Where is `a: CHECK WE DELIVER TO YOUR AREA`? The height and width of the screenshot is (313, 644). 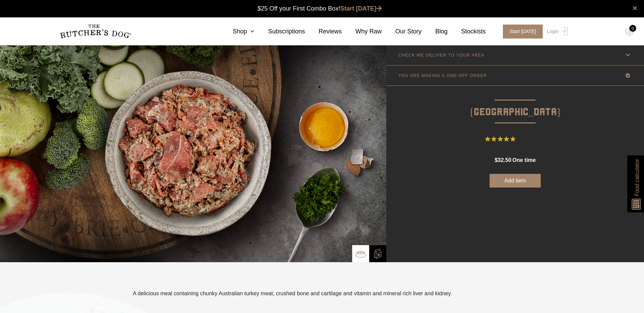
a: CHECK WE DELIVER TO YOUR AREA is located at coordinates (515, 55).